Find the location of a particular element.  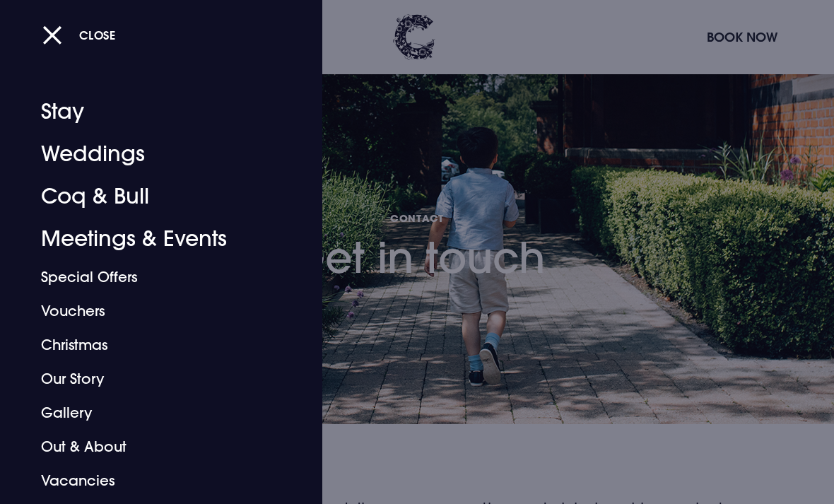

a: Coq & Bull is located at coordinates (152, 197).